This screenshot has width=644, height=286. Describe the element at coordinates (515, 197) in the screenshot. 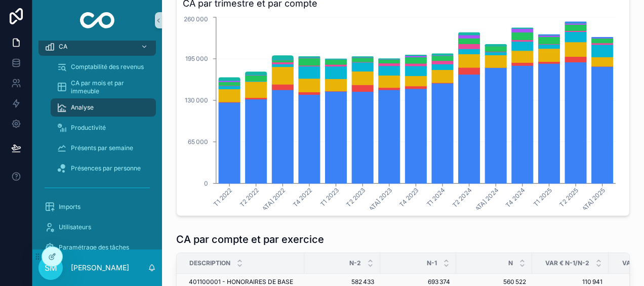

I see `tspan: T4 2024` at that location.